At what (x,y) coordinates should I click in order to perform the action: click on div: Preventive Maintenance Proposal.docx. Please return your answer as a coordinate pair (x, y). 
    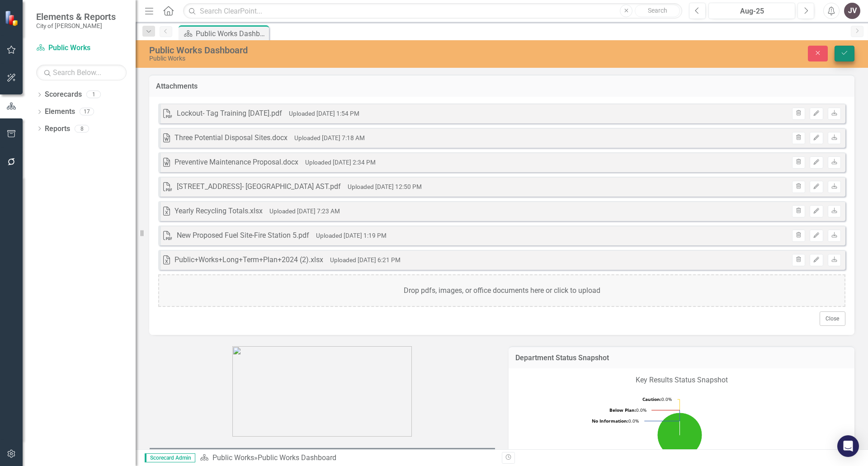
    Looking at the image, I should click on (236, 163).